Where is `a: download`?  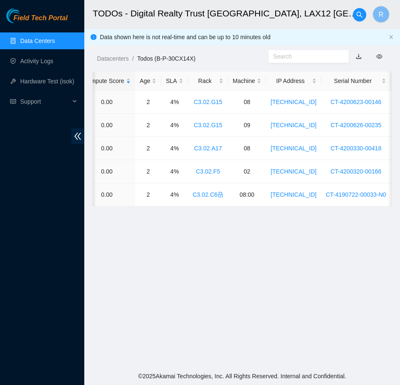 a: download is located at coordinates (358, 56).